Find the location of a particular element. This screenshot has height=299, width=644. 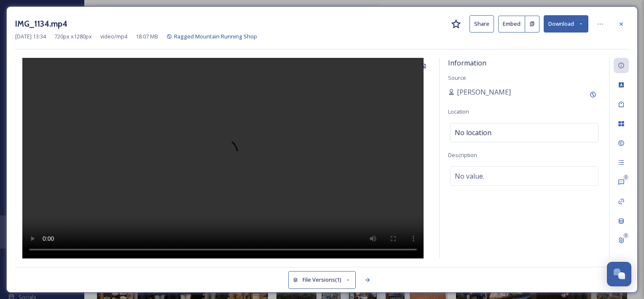

span: No location is located at coordinates (473, 133).